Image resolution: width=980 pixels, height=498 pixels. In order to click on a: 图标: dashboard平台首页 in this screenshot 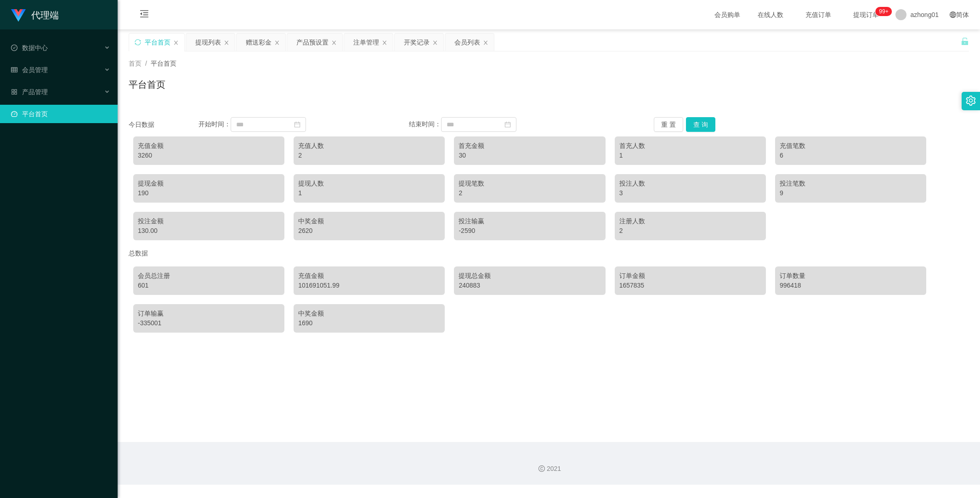, I will do `click(61, 114)`.